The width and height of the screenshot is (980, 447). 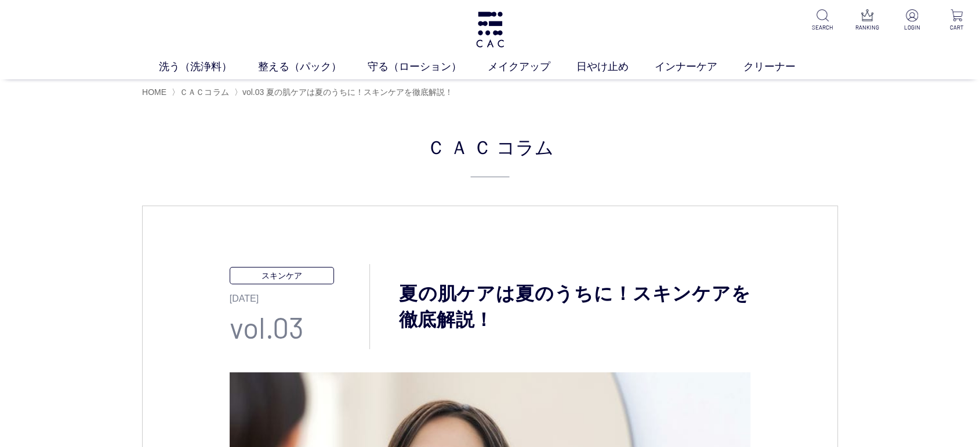 I want to click on p: SEARCH, so click(x=822, y=27).